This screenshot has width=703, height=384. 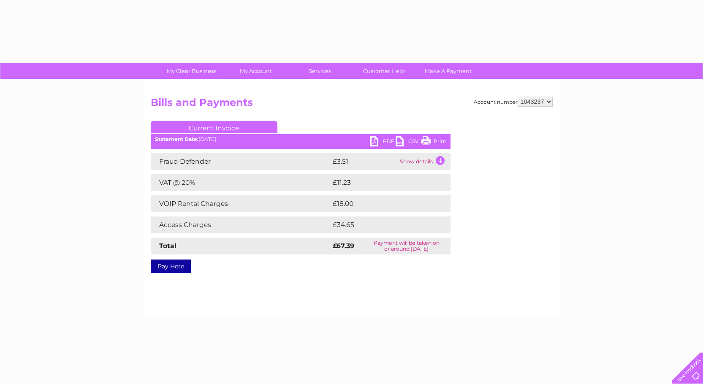 What do you see at coordinates (214, 127) in the screenshot?
I see `a: Current Invoice` at bounding box center [214, 127].